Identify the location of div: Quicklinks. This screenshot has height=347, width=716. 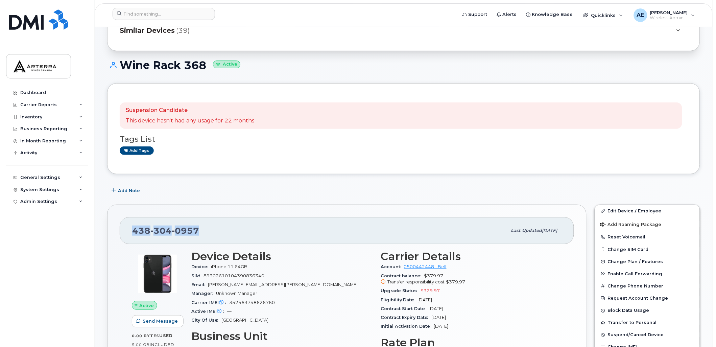
(603, 15).